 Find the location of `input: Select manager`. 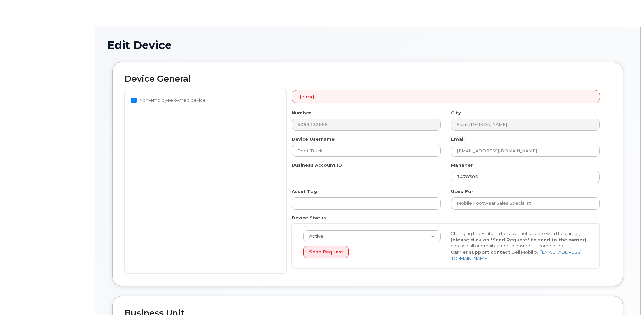

input: Select manager is located at coordinates (526, 177).